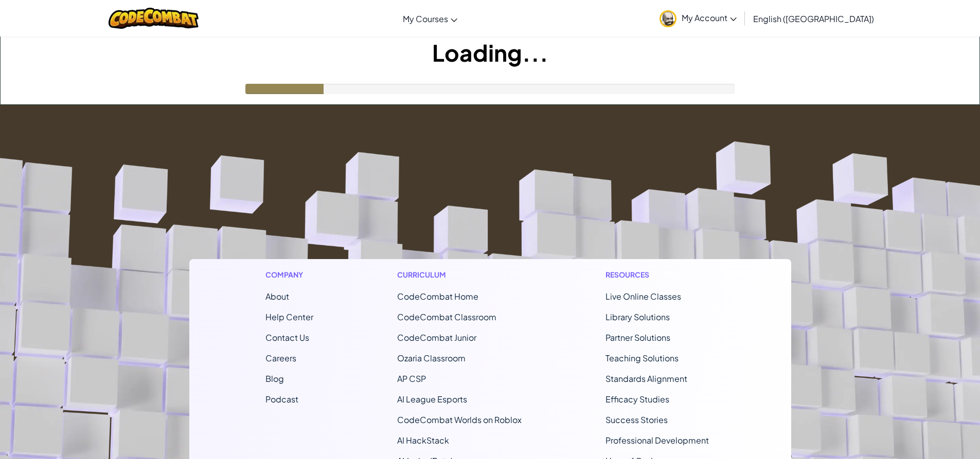 Image resolution: width=980 pixels, height=459 pixels. I want to click on a: Careers, so click(281, 358).